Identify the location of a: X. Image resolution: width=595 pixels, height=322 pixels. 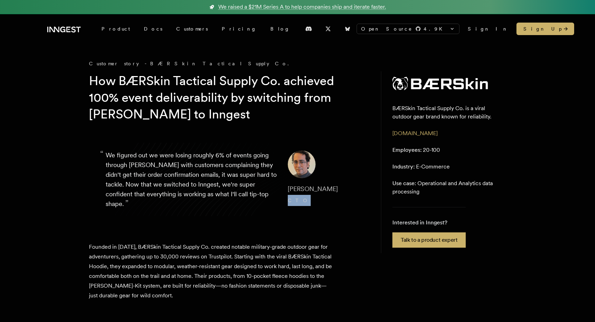
(328, 29).